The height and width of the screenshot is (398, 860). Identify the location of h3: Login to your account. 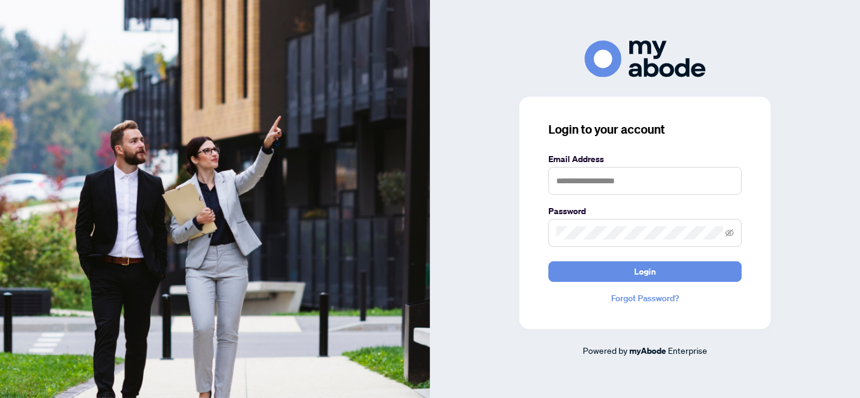
(645, 129).